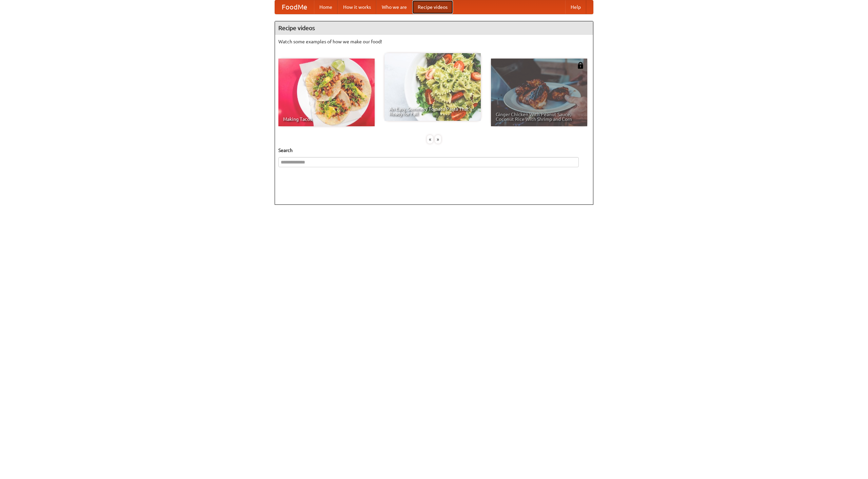 The width and height of the screenshot is (868, 479). I want to click on a: How it works, so click(357, 8).